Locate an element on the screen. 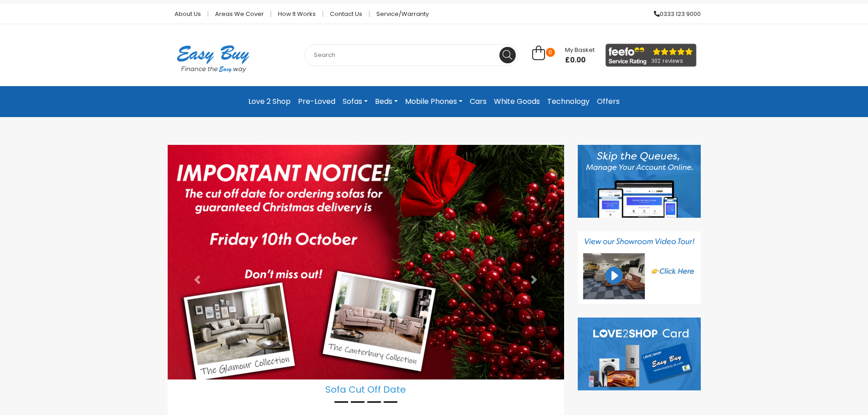  a: Mobile Phones is located at coordinates (434, 102).